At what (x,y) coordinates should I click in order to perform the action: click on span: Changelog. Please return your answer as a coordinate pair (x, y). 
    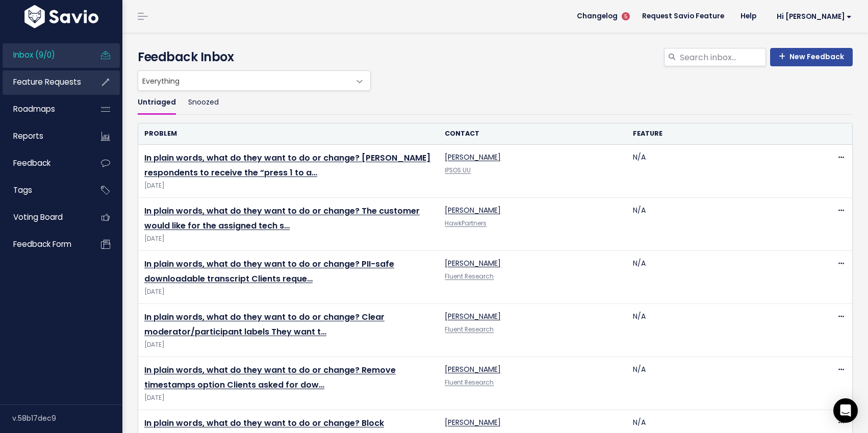
    Looking at the image, I should click on (597, 17).